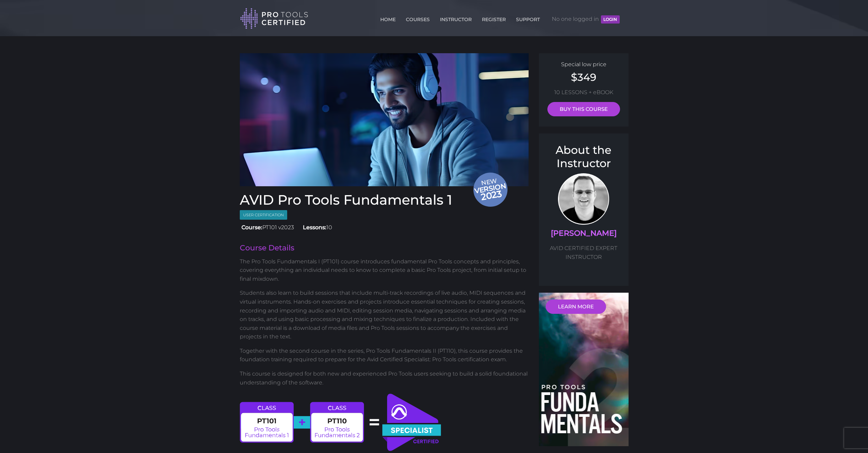 Image resolution: width=868 pixels, height=453 pixels. Describe the element at coordinates (456, 18) in the screenshot. I see `a: INSTRUCTOR` at that location.